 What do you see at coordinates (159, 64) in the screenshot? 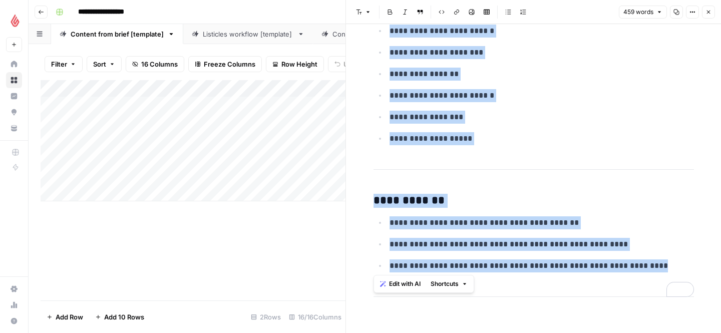
I see `span: 16 Columns` at bounding box center [159, 64].